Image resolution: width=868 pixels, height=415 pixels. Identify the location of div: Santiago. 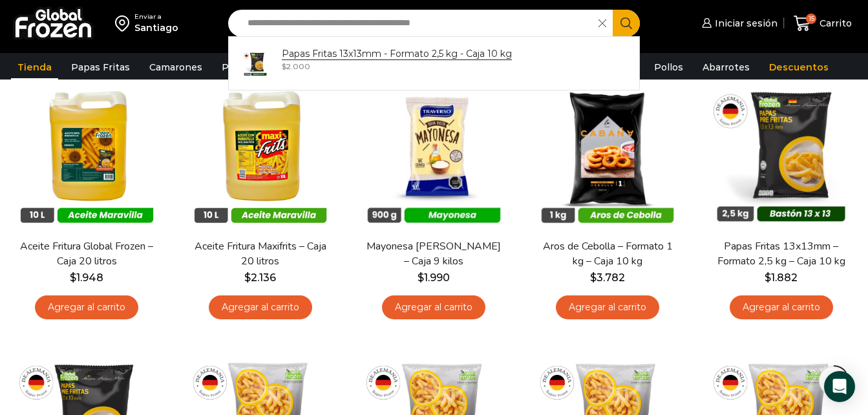
(157, 28).